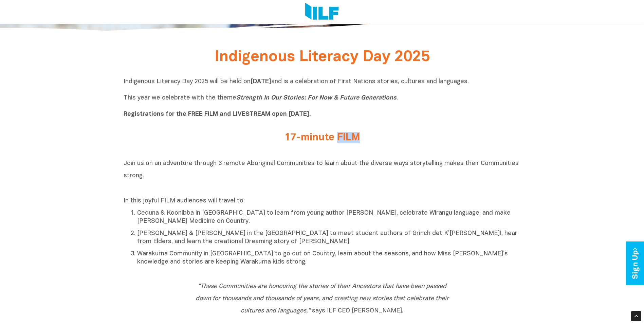 This screenshot has width=644, height=324. What do you see at coordinates (316, 98) in the screenshot?
I see `i: Strength In Our Stories: For Now & Future Generations` at bounding box center [316, 98].